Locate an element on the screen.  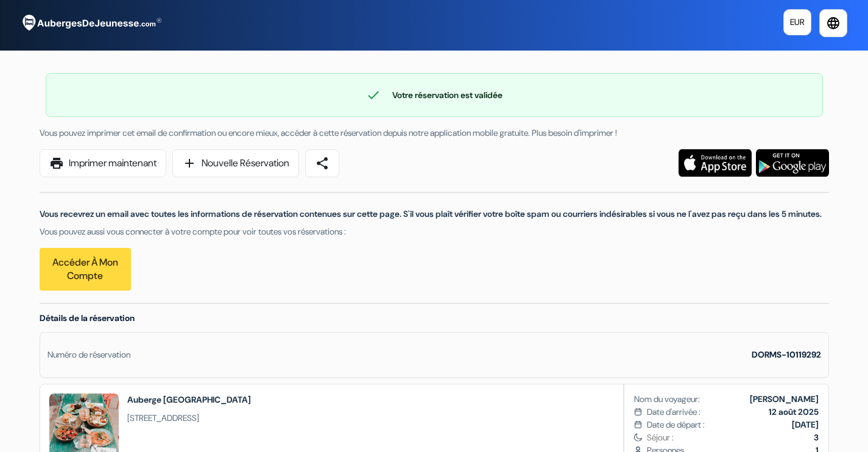
div: Votre réservation est validée is located at coordinates (434, 95).